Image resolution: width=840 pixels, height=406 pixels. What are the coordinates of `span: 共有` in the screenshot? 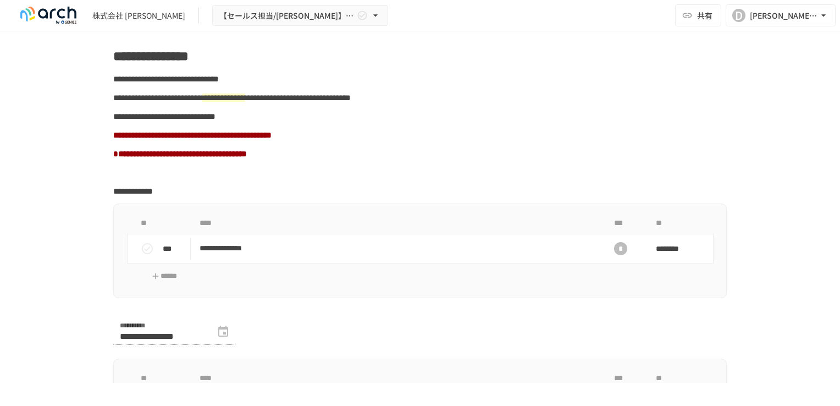 It's located at (705, 15).